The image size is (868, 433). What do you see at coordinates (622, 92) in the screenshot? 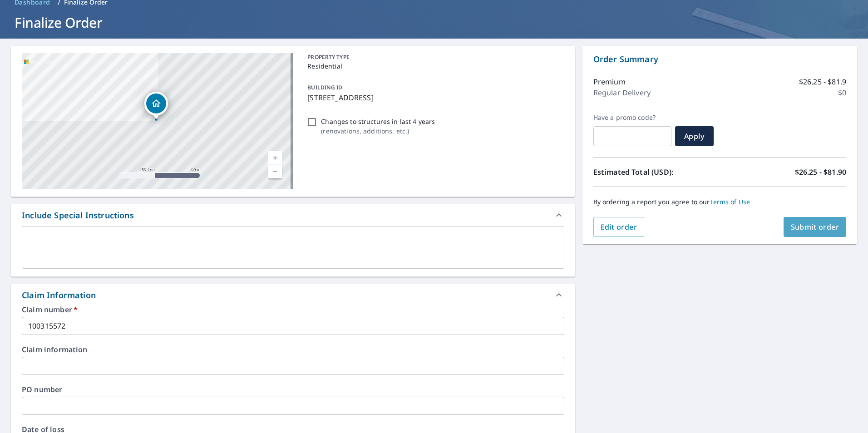
I see `p: Regular Delivery` at bounding box center [622, 92].